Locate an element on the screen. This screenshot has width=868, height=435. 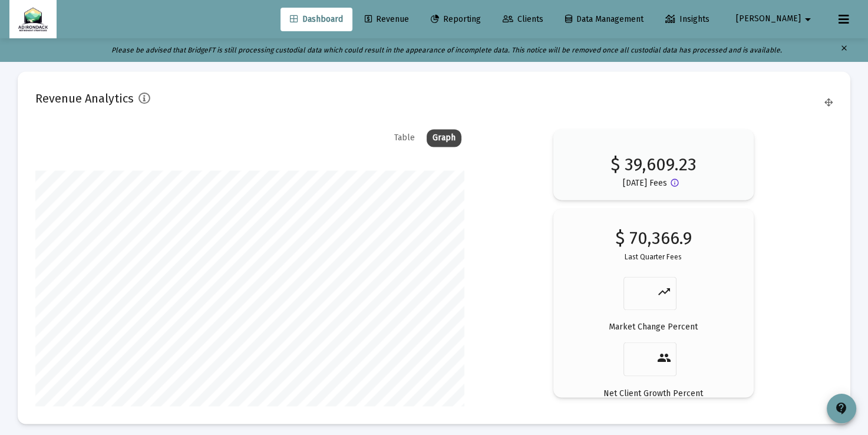
a: Clients is located at coordinates (523, 19).